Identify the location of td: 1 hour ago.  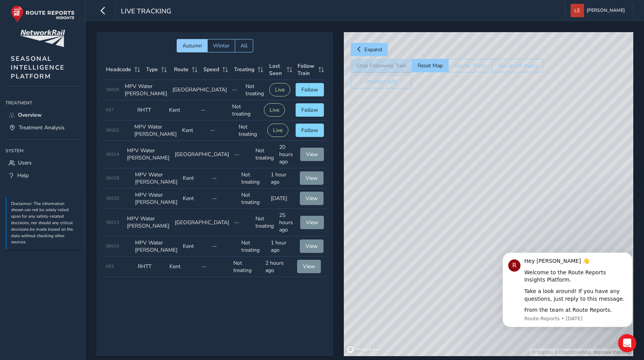
(283, 179).